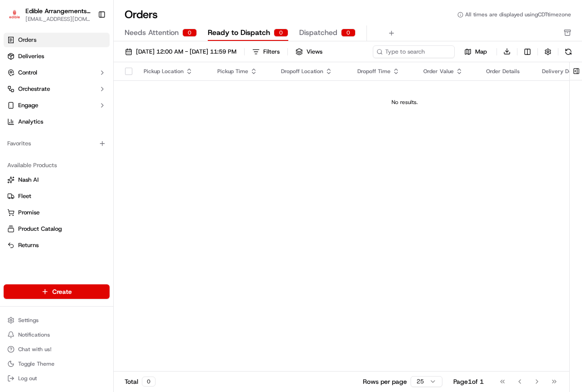  Describe the element at coordinates (476, 52) in the screenshot. I see `button: Map` at that location.